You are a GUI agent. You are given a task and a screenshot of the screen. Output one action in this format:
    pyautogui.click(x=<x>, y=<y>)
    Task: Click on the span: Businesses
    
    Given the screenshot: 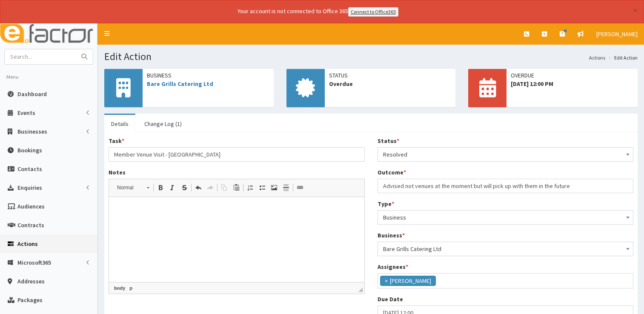 What is the action you would take?
    pyautogui.click(x=32, y=132)
    